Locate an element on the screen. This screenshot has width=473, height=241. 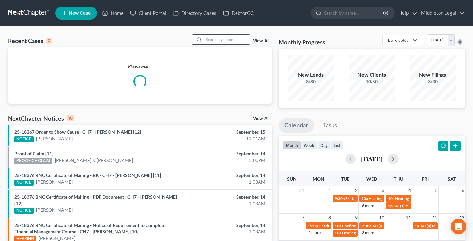
div: Recent Cases is located at coordinates (30, 41).